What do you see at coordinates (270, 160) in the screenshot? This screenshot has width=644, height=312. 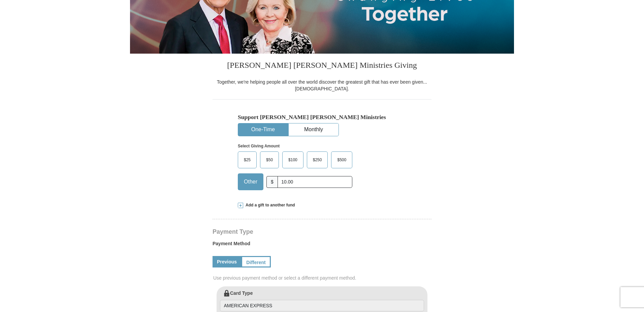 I see `span: $50` at bounding box center [270, 160].